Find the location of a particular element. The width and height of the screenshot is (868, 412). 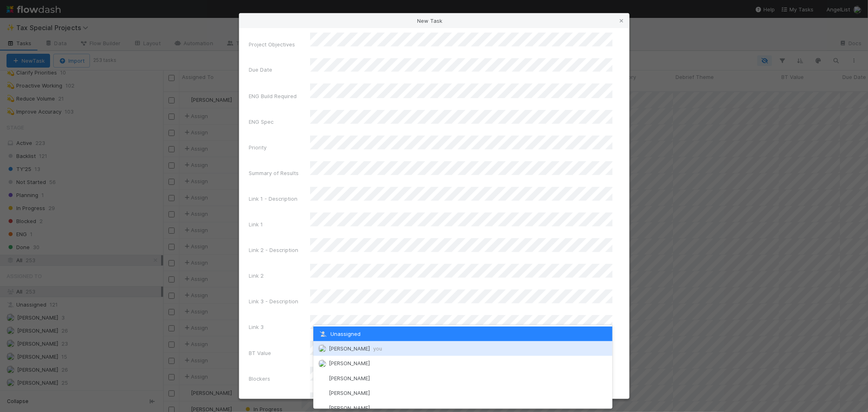

label: Link 1 is located at coordinates (256, 224).